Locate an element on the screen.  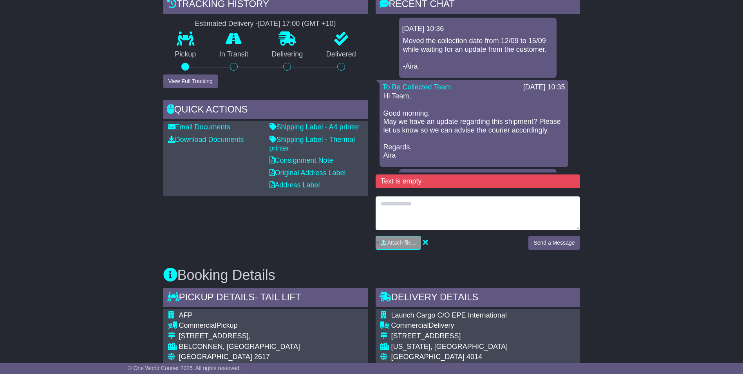
span: Launch Cargo C/O EPE International is located at coordinates (449, 315).